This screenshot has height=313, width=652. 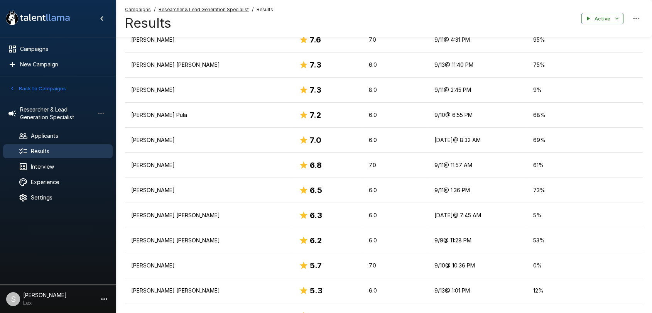 I want to click on span: Results, so click(x=265, y=10).